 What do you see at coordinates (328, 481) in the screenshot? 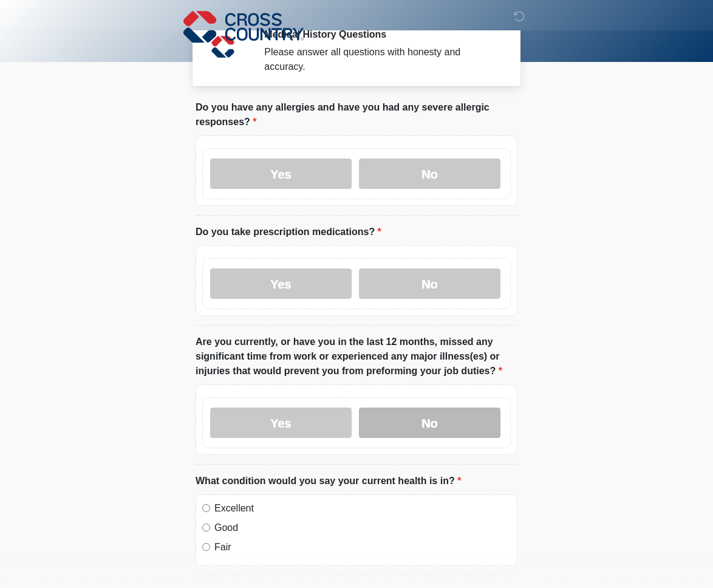
I see `label: What condition would you say your current health is in?` at bounding box center [328, 481].